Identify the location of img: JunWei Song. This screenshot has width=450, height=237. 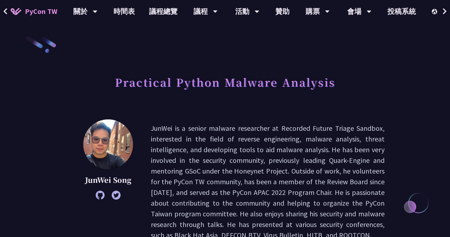
(108, 144).